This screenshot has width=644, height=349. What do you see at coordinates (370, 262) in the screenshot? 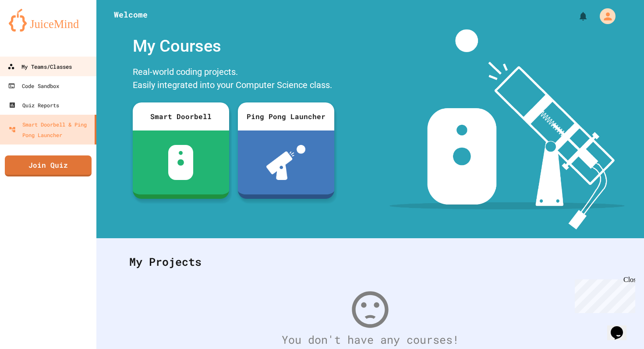
I see `div: My Projects` at bounding box center [370, 262].